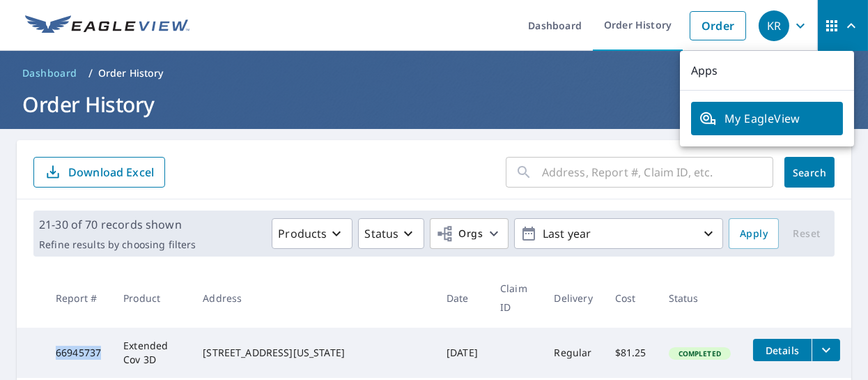 Image resolution: width=868 pixels, height=380 pixels. Describe the element at coordinates (718, 26) in the screenshot. I see `a: Order` at that location.